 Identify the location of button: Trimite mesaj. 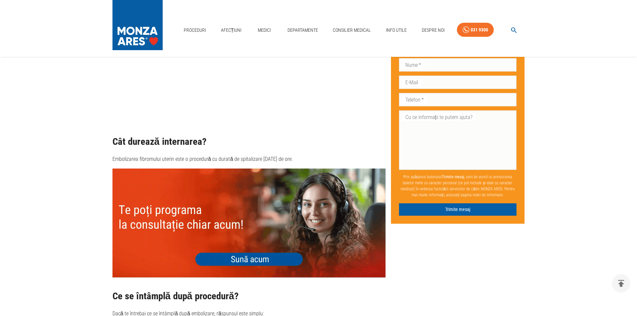
(458, 210).